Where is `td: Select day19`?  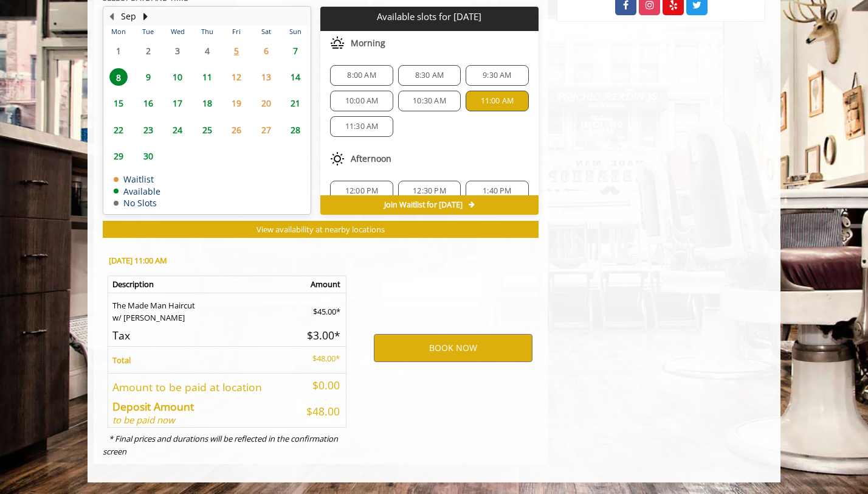 td: Select day19 is located at coordinates (237, 103).